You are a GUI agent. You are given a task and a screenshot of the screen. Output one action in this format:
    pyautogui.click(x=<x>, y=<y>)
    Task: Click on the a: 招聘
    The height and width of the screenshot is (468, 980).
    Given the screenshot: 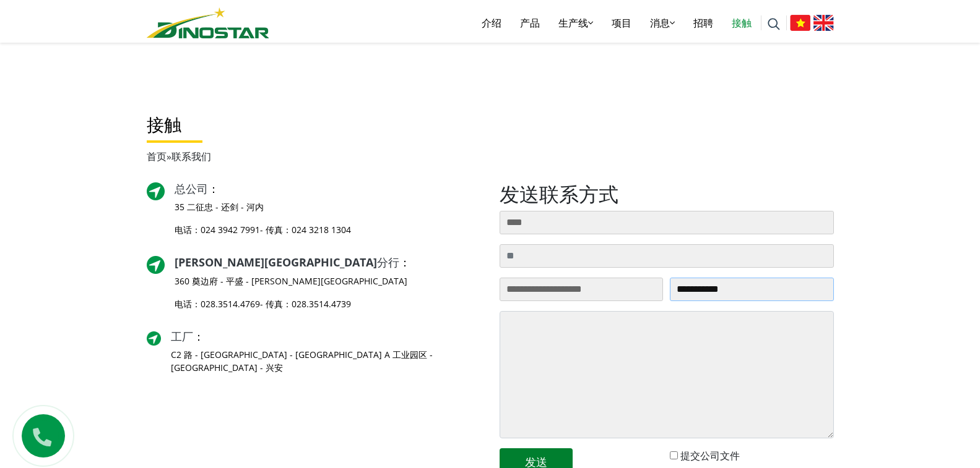 What is the action you would take?
    pyautogui.click(x=704, y=23)
    